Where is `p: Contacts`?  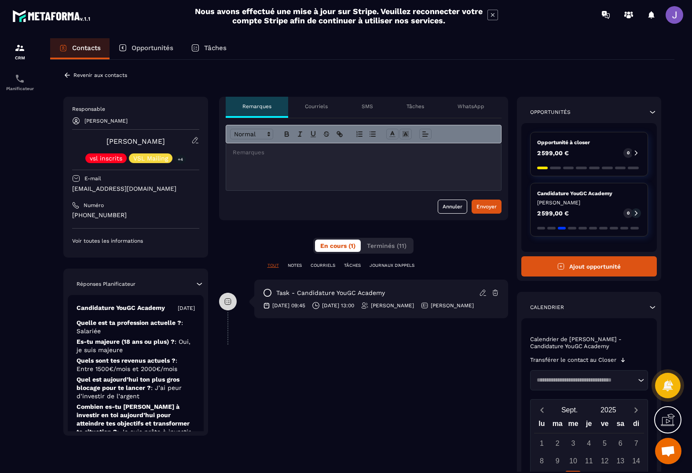 p: Contacts is located at coordinates (86, 48).